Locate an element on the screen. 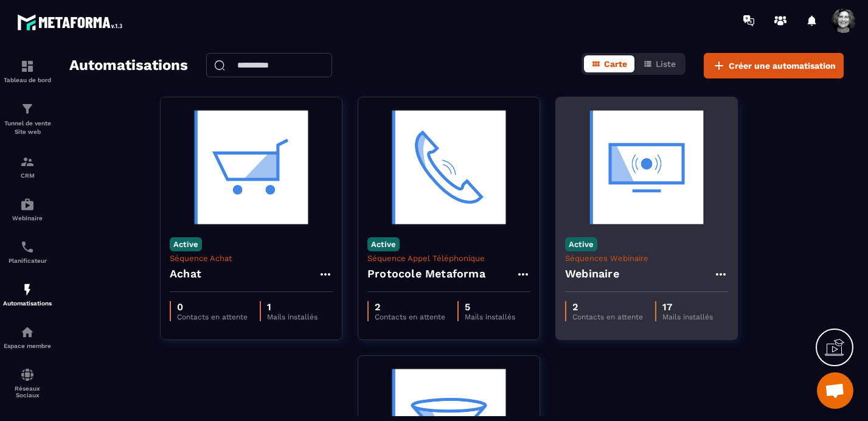 The width and height of the screenshot is (868, 421). p: Séquence Appel Téléphonique is located at coordinates (449, 258).